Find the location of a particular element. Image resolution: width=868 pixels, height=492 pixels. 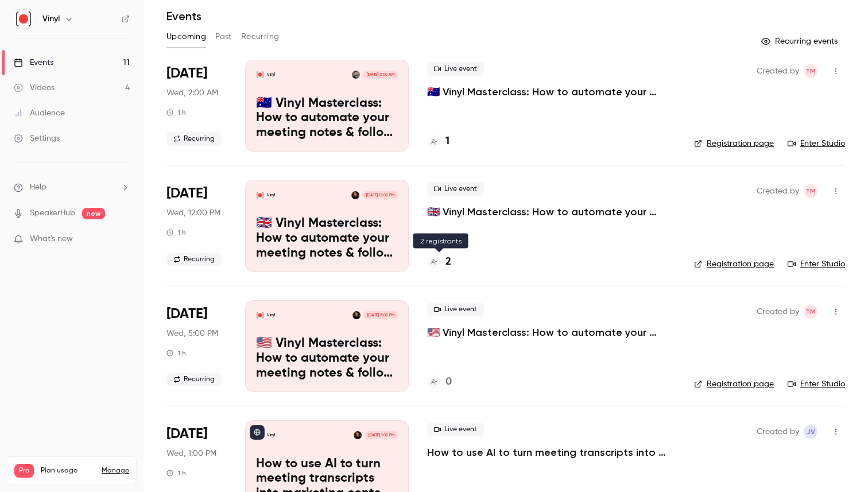

img: 🇦🇺 Vinyl Masterclass: How to automate your meeting notes & follow ups is located at coordinates (260, 75).